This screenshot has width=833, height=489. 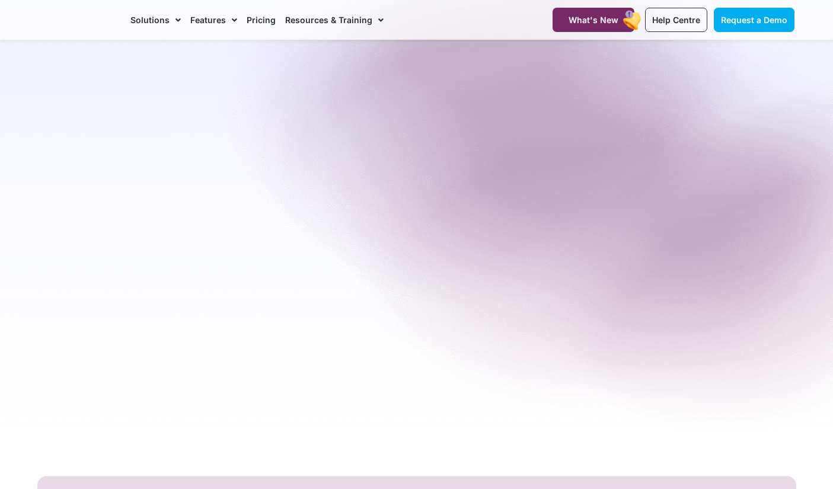 I want to click on a: Help Centre, so click(x=676, y=20).